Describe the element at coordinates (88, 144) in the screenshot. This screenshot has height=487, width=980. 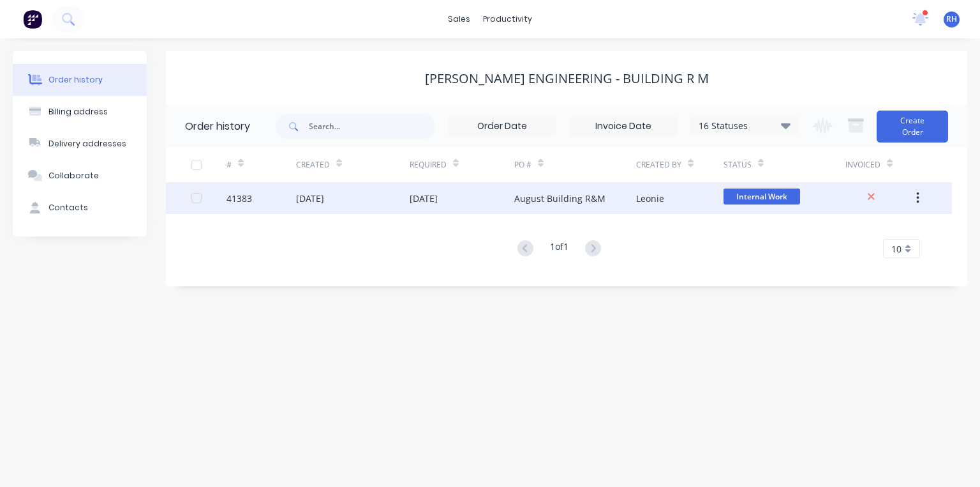
I see `div: Delivery addresses` at that location.